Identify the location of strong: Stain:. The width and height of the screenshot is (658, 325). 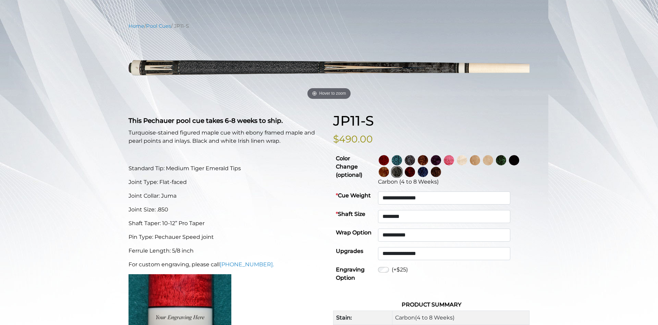
(344, 317).